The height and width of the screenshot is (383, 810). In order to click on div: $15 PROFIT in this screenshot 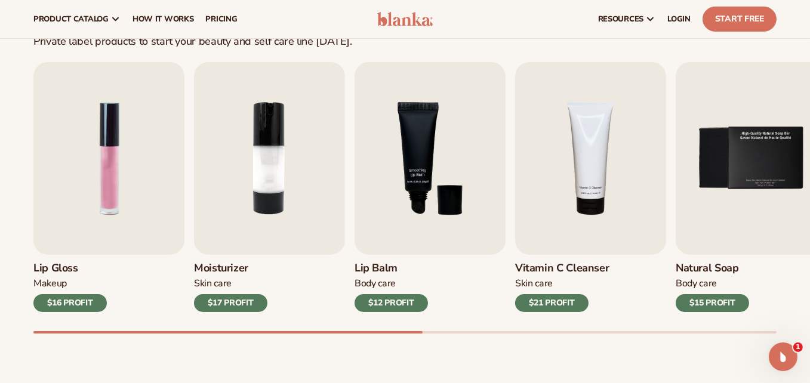, I will do `click(712, 303)`.